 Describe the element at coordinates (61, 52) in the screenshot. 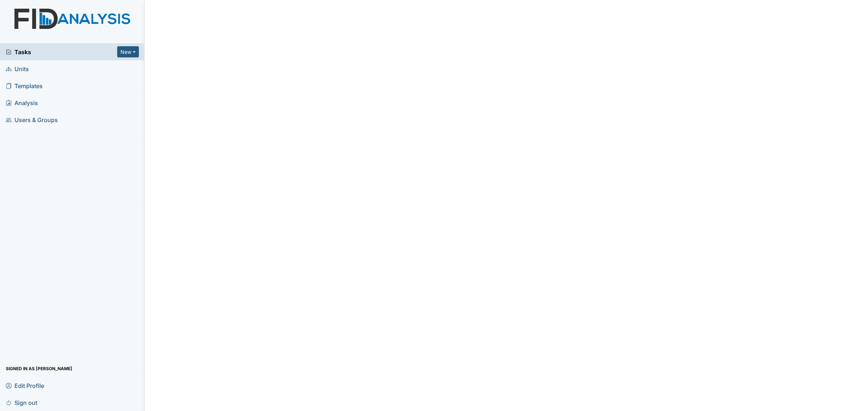

I see `span: Tasks` at that location.